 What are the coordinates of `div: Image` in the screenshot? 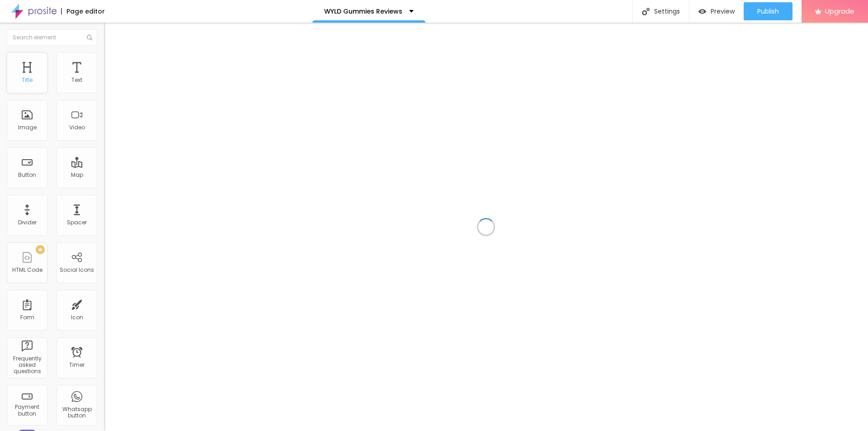 It's located at (27, 128).